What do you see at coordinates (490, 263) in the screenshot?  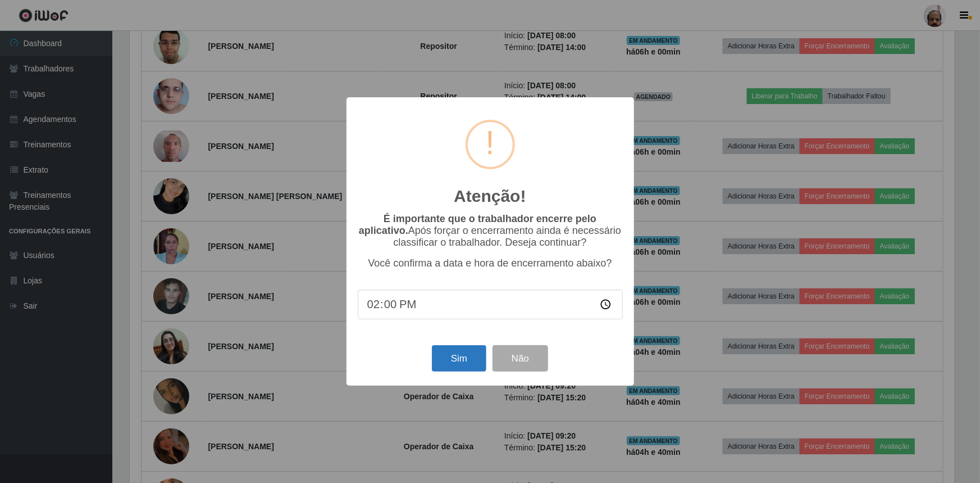 I see `p: Você confirma a data e hora de encerramento abaixo?` at bounding box center [490, 263].